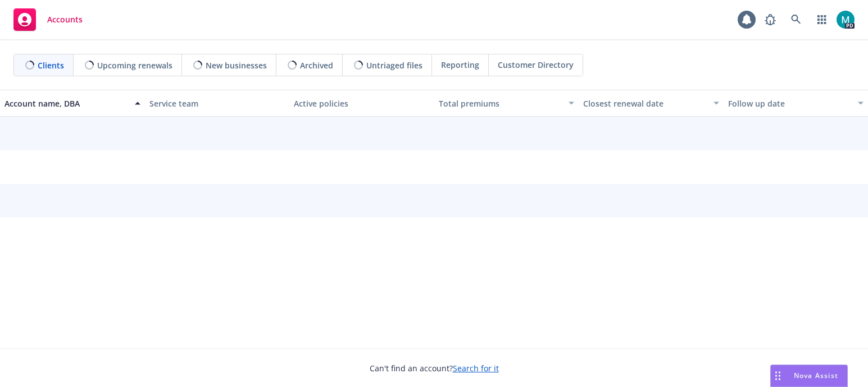 This screenshot has height=387, width=868. What do you see at coordinates (361, 103) in the screenshot?
I see `div: Active policies` at bounding box center [361, 103].